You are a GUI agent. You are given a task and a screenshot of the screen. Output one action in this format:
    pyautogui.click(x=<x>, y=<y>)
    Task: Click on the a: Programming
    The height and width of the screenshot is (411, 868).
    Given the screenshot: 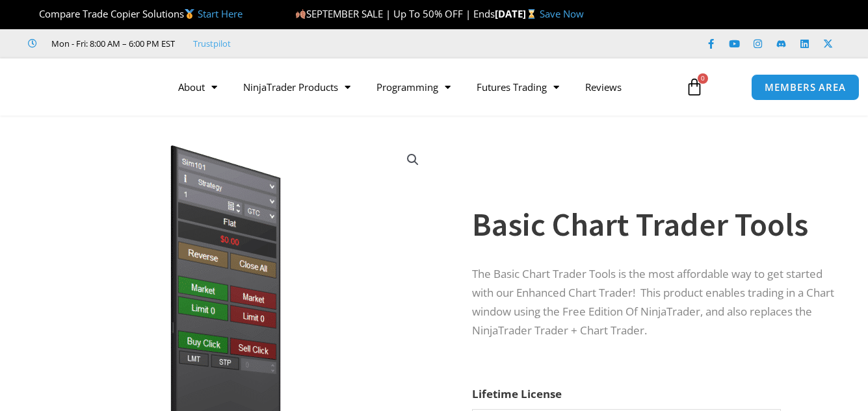 What is the action you would take?
    pyautogui.click(x=413, y=87)
    